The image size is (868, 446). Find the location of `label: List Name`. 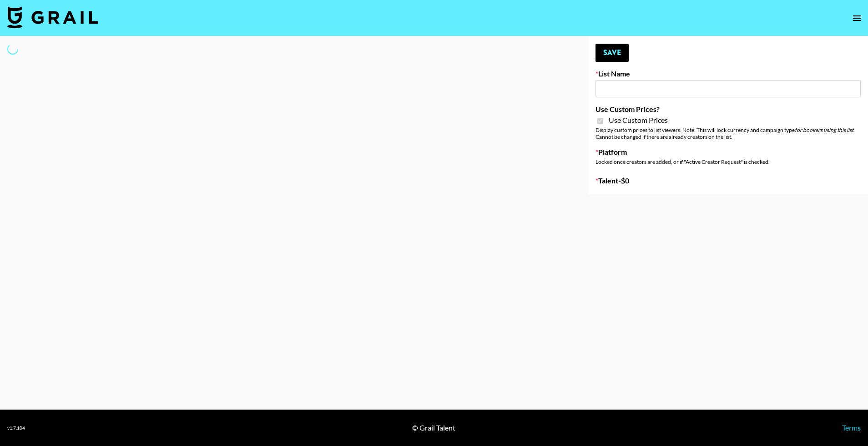

label: List Name is located at coordinates (728, 73).